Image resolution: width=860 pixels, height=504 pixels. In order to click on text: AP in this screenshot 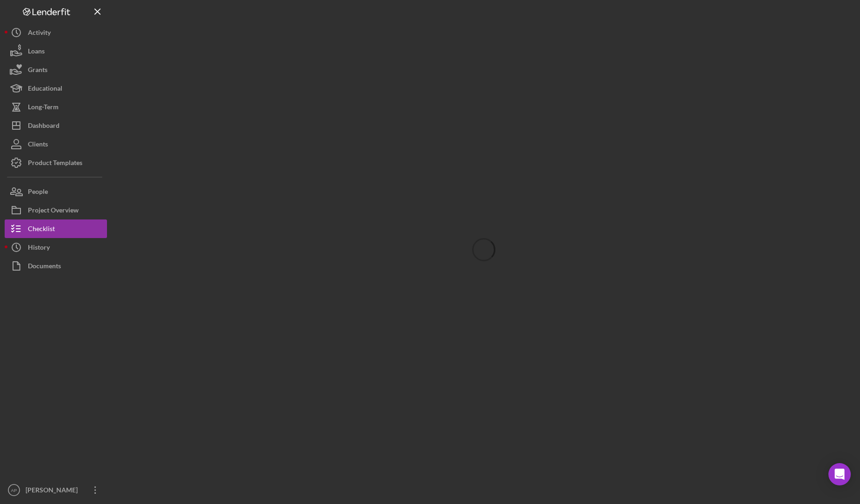, I will do `click(14, 490)`.